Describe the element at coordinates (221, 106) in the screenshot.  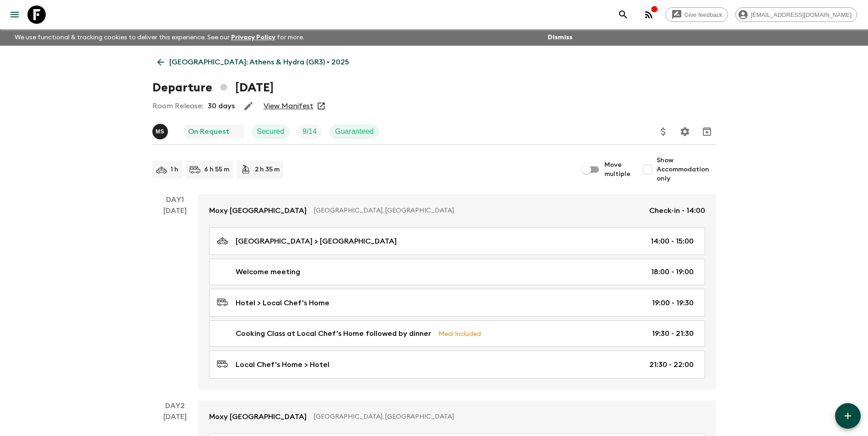
I see `p: 30 days` at that location.